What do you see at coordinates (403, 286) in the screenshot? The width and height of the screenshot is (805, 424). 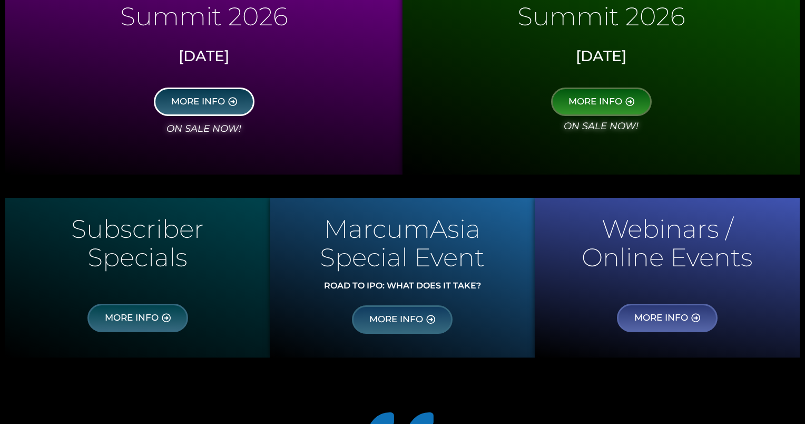 I see `p: ROAD TO IPO: WHAT DOES IT TAKE?` at bounding box center [403, 286].